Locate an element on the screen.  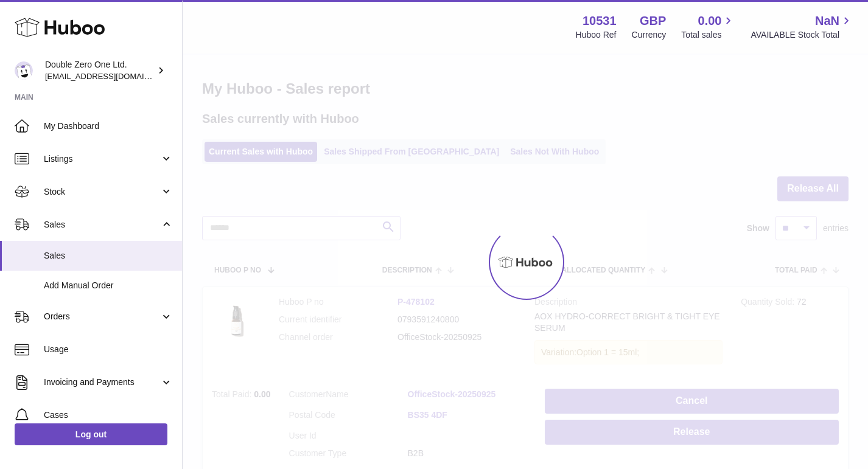
a: Log out is located at coordinates (91, 434).